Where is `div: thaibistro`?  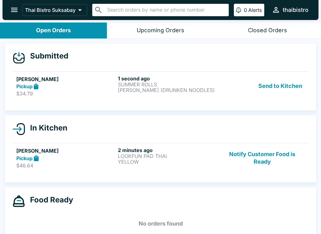 div: thaibistro is located at coordinates (295, 10).